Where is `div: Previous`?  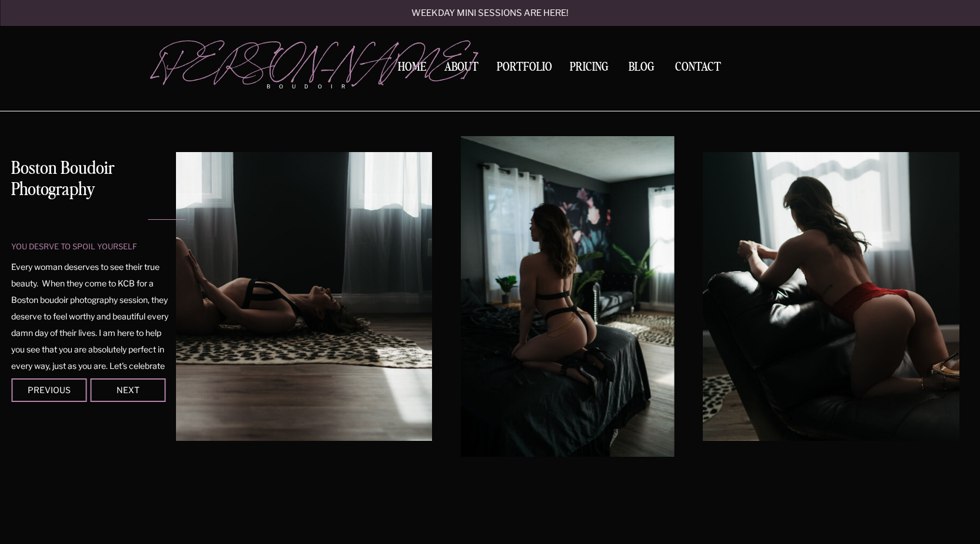 div: Previous is located at coordinates (49, 389).